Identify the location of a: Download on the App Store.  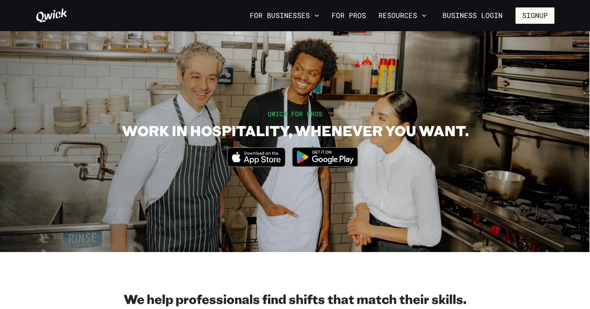
(256, 164).